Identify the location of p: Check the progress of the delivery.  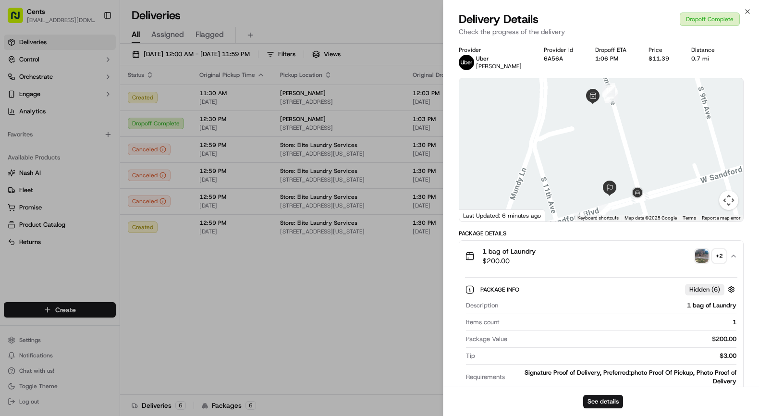
(601, 32).